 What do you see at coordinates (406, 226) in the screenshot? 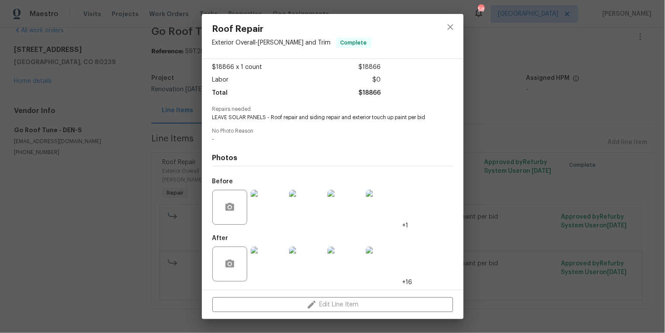
I see `span: +1` at bounding box center [406, 226].